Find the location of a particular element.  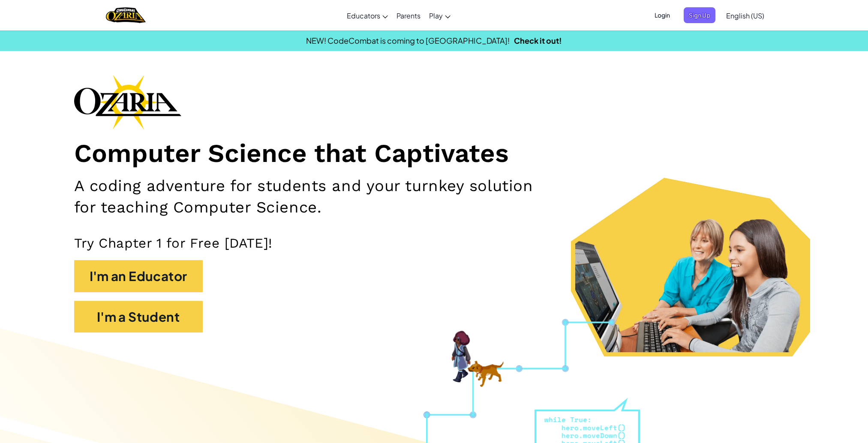

span: Login is located at coordinates (662, 15).